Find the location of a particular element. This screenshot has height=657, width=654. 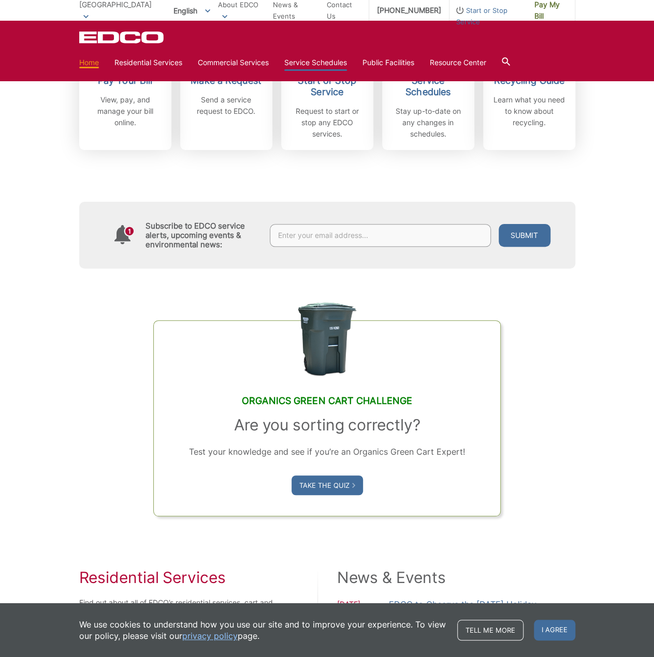

p: Stay up-to-date on any changes in schedules. is located at coordinates (428, 123).